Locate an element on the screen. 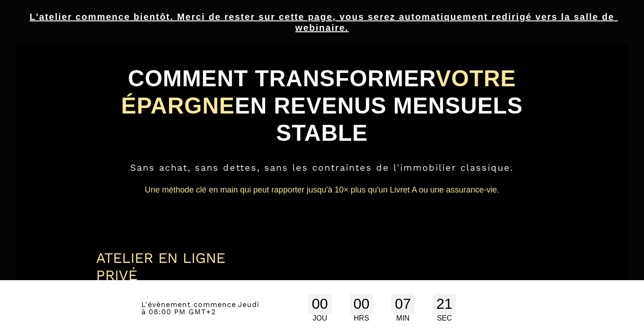 This screenshot has height=336, width=644. div: MIN is located at coordinates (403, 318).